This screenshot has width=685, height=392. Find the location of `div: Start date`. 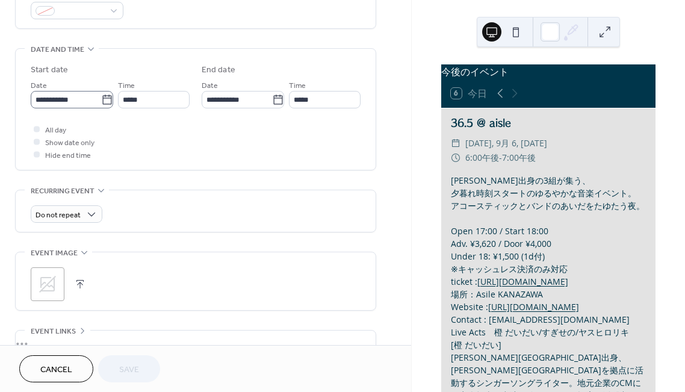

div: Start date is located at coordinates (49, 70).